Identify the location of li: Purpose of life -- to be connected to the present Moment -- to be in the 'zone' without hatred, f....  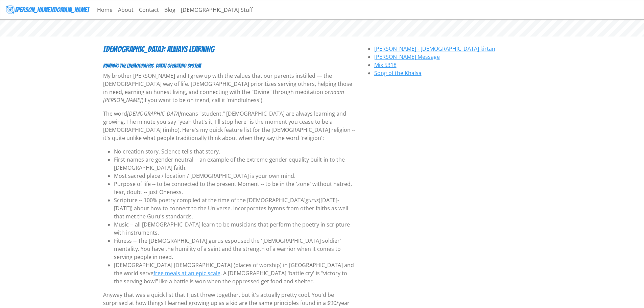
(234, 188).